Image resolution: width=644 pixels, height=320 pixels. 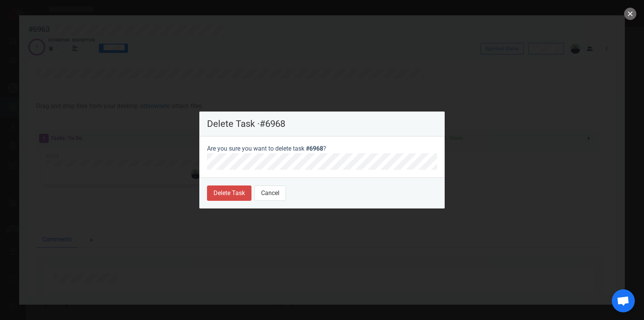 What do you see at coordinates (623, 301) in the screenshot?
I see `div: Ouvrir le chat` at bounding box center [623, 301].